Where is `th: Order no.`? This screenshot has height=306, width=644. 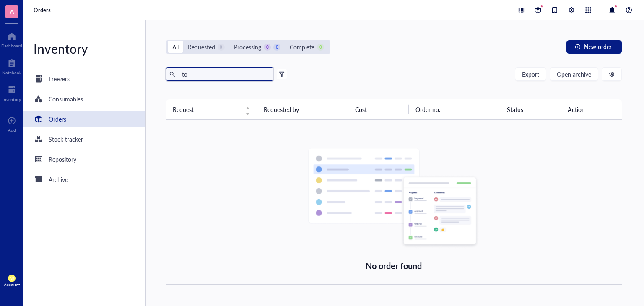 th: Order no. is located at coordinates (454, 110).